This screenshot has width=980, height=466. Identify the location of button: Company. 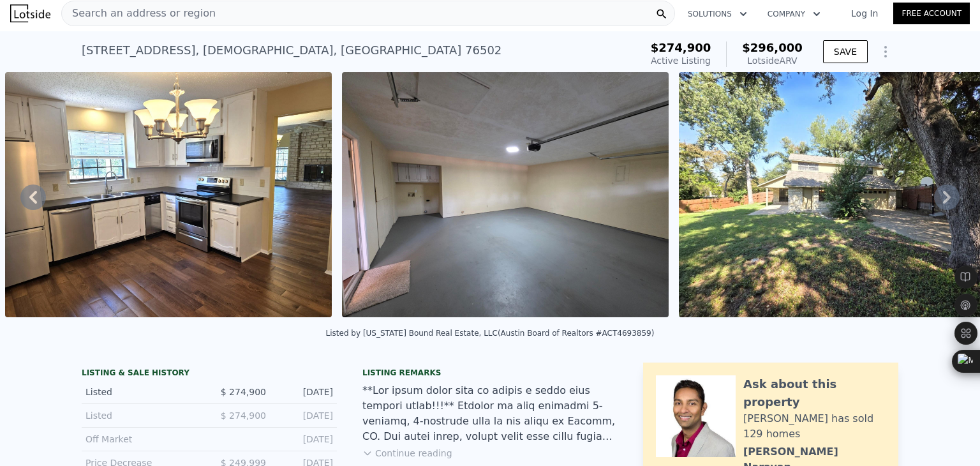
(794, 14).